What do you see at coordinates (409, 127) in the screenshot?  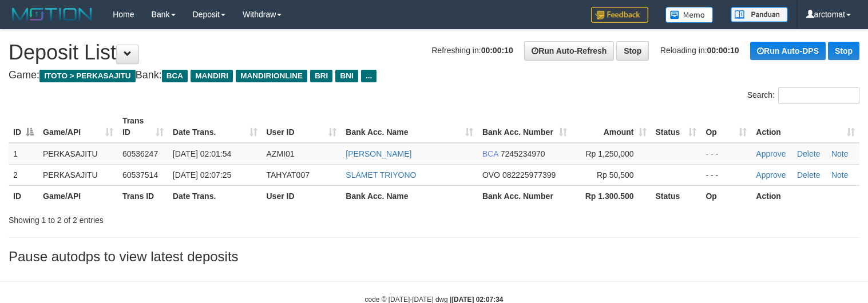 I see `th: Bank Acc. Name: activate to sort column ascending` at bounding box center [409, 127].